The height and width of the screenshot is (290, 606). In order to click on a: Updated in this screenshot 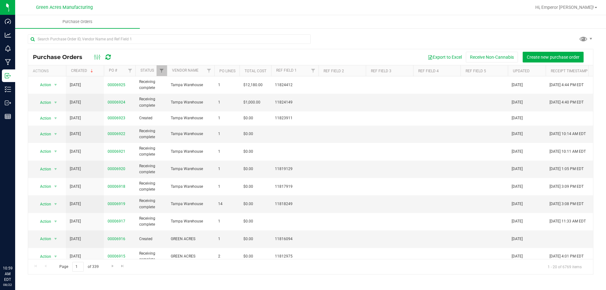, I will do `click(521, 71)`.